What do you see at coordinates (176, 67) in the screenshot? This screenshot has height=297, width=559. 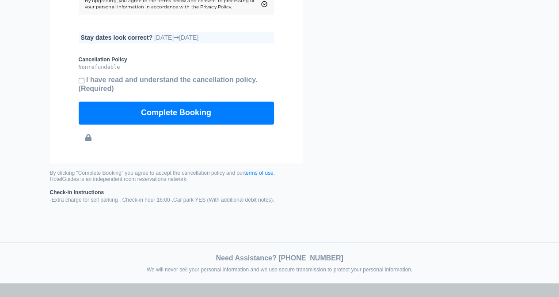 I see `pre: Nonrefundable` at bounding box center [176, 67].